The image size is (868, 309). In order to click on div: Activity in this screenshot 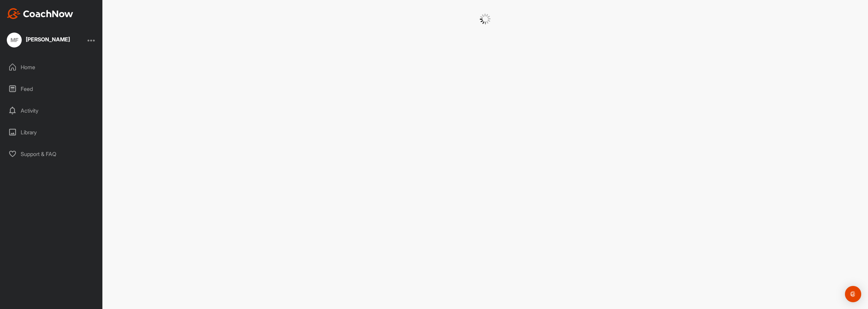, I will do `click(51, 111)`.